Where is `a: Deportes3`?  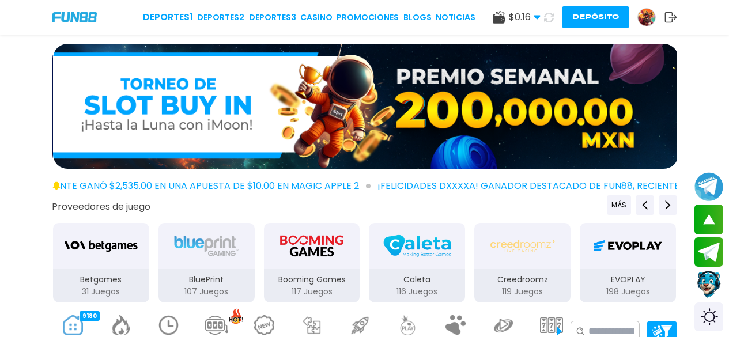 a: Deportes3 is located at coordinates (273, 17).